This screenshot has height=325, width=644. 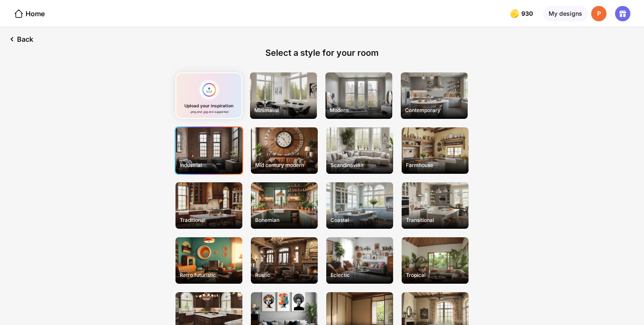 What do you see at coordinates (322, 53) in the screenshot?
I see `div: Select a style for your room` at bounding box center [322, 53].